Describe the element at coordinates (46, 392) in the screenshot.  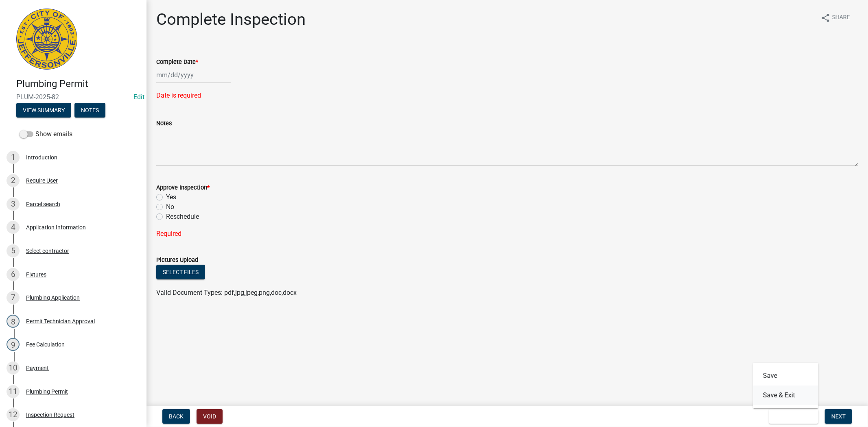
I see `div: Plumbing Permit` at that location.